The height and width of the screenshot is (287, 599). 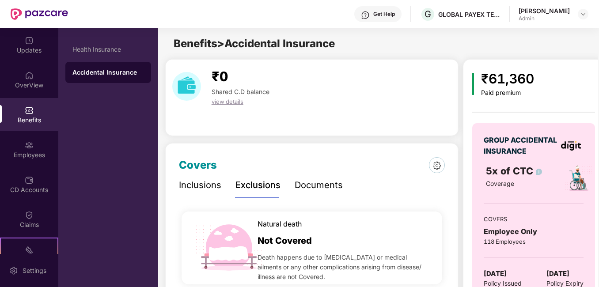 What do you see at coordinates (514, 171) in the screenshot?
I see `span: 5x of CTC` at bounding box center [514, 171].